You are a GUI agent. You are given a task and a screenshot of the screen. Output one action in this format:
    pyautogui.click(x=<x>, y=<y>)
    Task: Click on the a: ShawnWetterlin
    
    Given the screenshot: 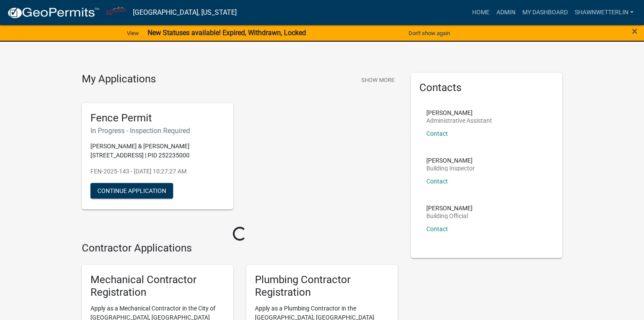 What is the action you would take?
    pyautogui.click(x=604, y=13)
    